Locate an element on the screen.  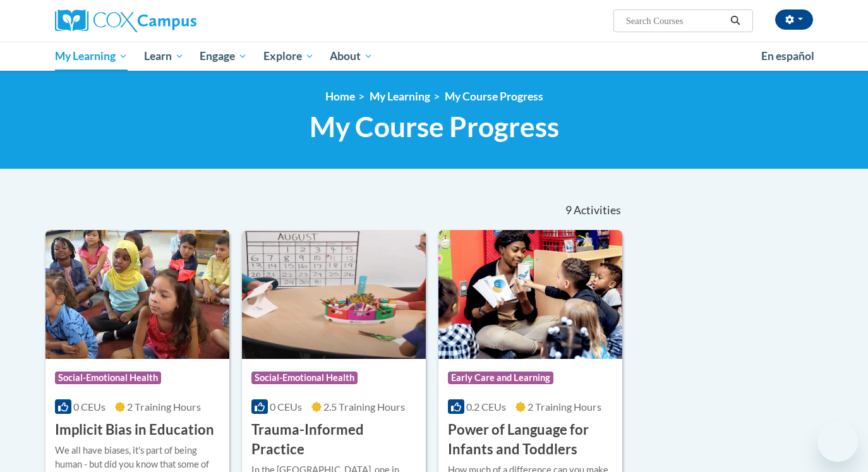
div: Main menu is located at coordinates (434, 56).